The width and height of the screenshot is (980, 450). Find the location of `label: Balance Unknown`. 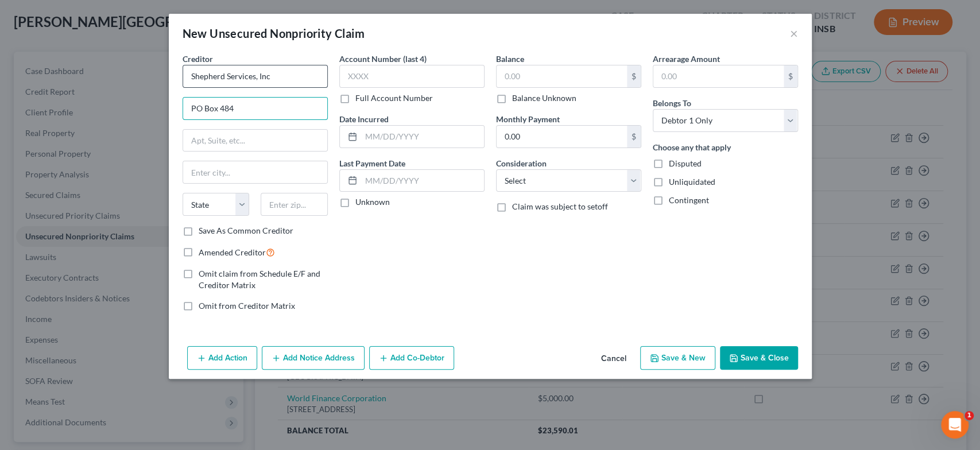

label: Balance Unknown is located at coordinates (545, 98).